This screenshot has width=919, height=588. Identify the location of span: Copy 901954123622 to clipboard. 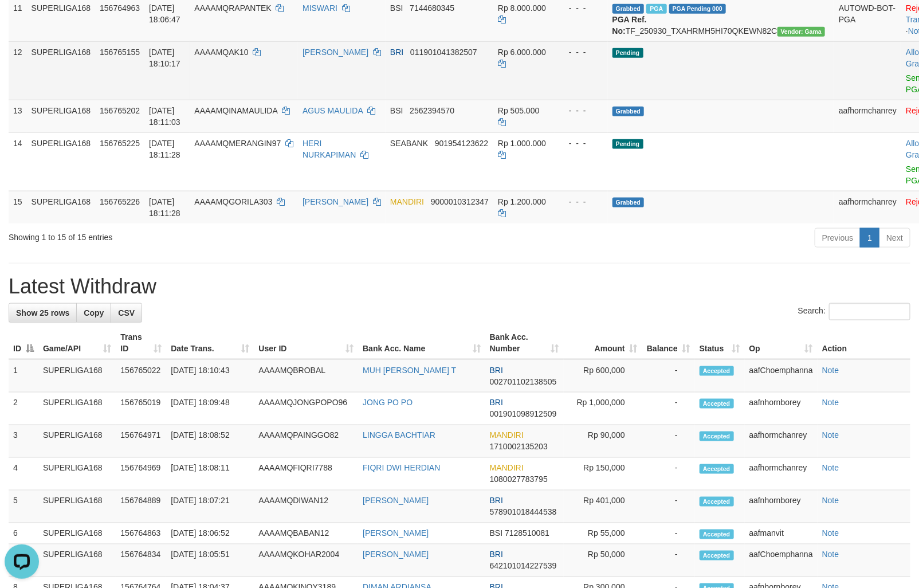
(461, 143).